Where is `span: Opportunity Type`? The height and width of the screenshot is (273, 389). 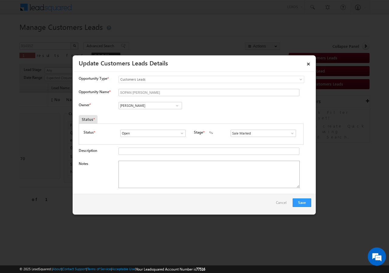
span: Opportunity Type is located at coordinates (93, 78).